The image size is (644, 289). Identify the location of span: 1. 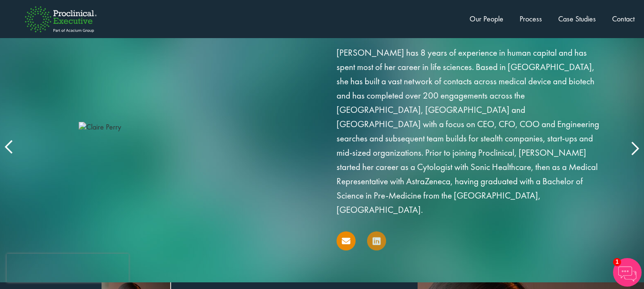
(618, 263).